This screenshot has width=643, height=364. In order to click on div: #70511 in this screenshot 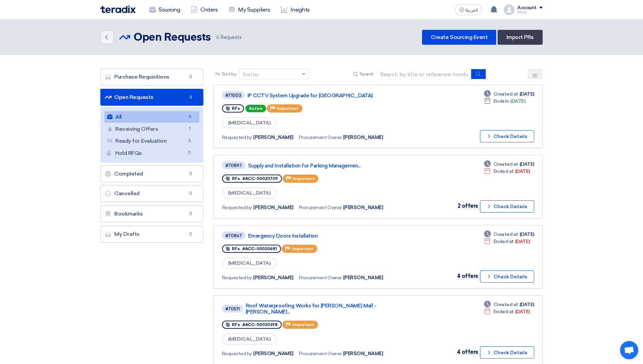, I will do `click(233, 309)`.